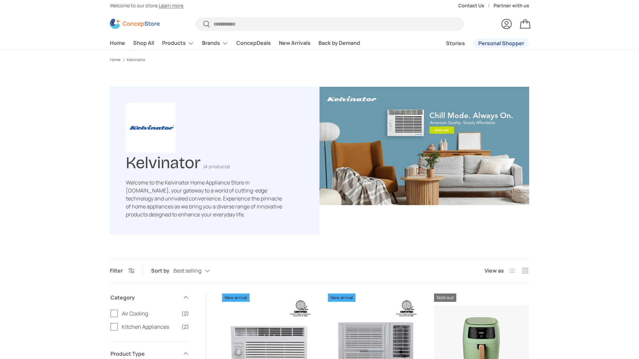 This screenshot has height=359, width=639. What do you see at coordinates (476, 6) in the screenshot?
I see `a: Contact Us` at bounding box center [476, 6].